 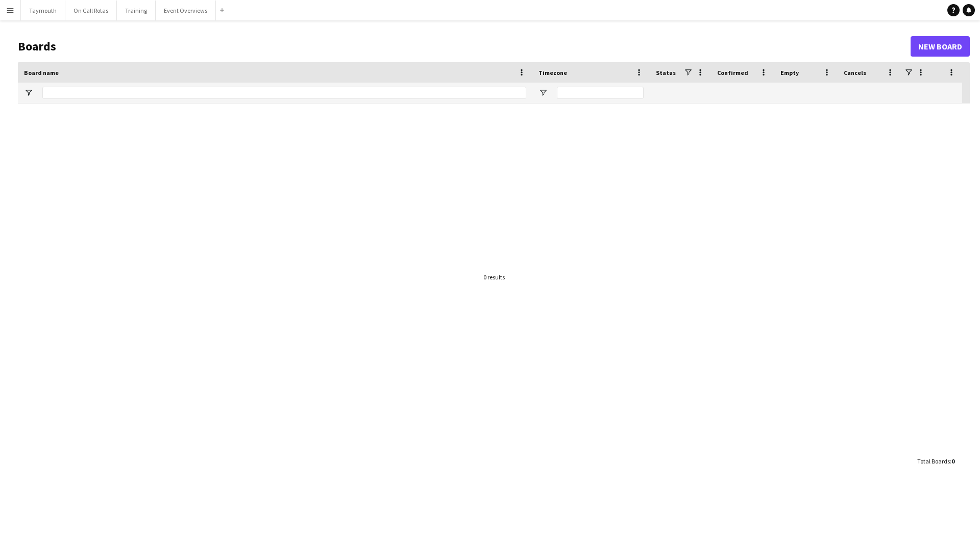 I want to click on button: Training, so click(x=136, y=10).